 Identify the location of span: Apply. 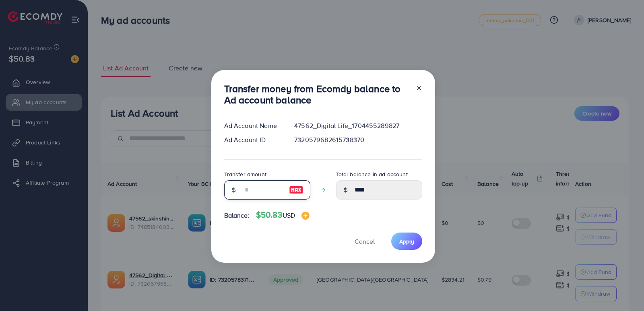
(406, 241).